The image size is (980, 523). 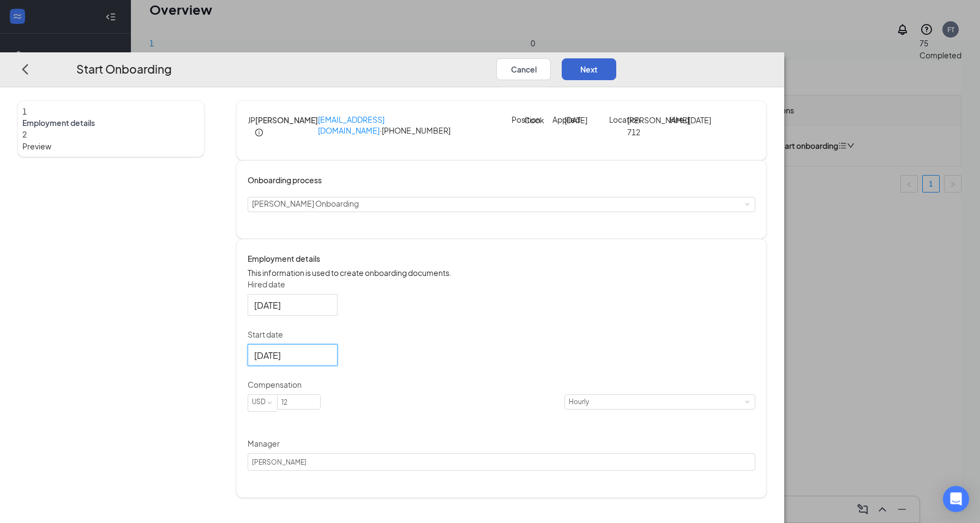 What do you see at coordinates (298, 401) in the screenshot?
I see `input: Amount` at bounding box center [298, 401].